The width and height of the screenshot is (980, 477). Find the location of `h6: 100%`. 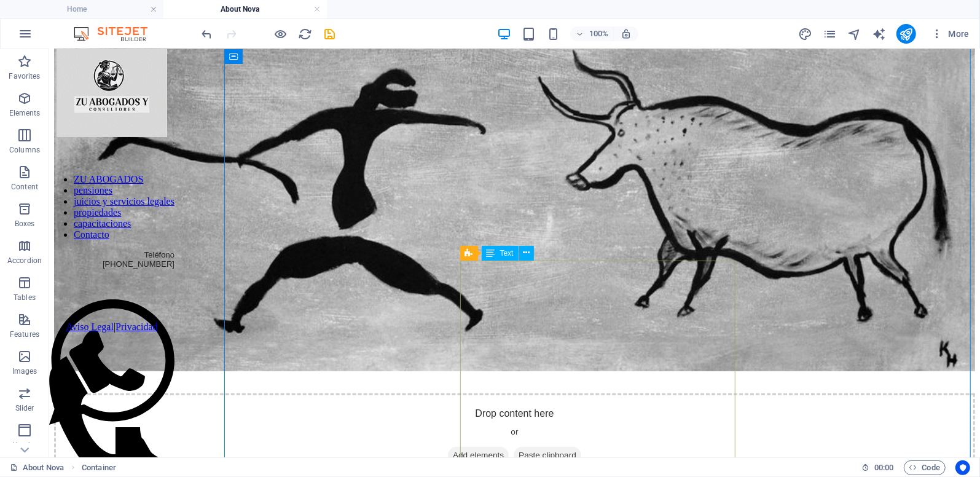

h6: 100% is located at coordinates (599, 34).